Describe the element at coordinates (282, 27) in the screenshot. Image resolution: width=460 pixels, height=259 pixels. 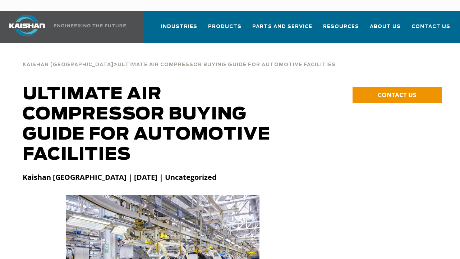
I see `span: Parts and Service` at that location.